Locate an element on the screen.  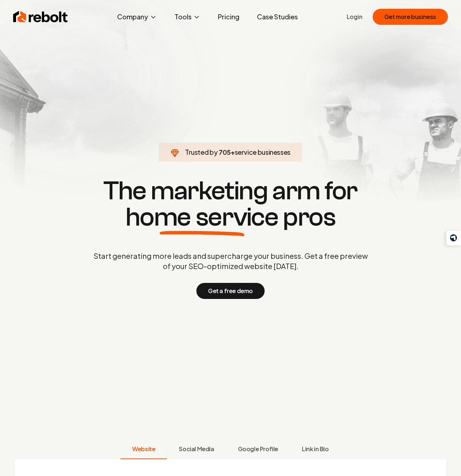
button: Get more business is located at coordinates (410, 17).